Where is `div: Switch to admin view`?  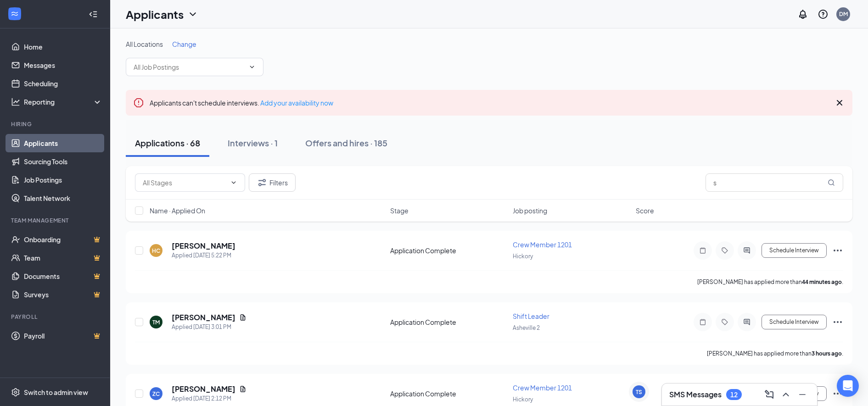
div: Switch to admin view is located at coordinates (56, 392).